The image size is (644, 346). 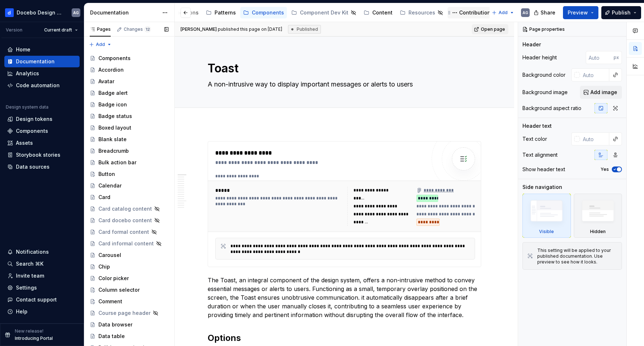 I want to click on div: Contact support, so click(x=36, y=300).